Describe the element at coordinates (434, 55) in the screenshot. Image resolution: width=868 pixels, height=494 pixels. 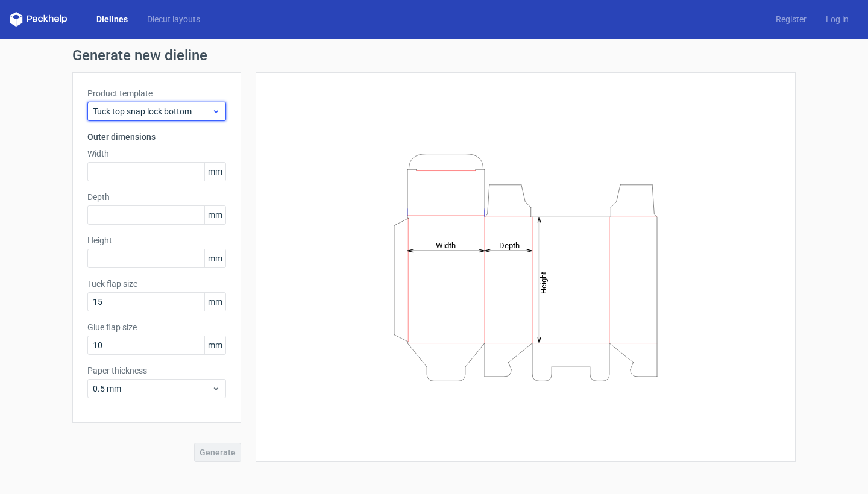
I see `h1: Generate new dieline` at that location.